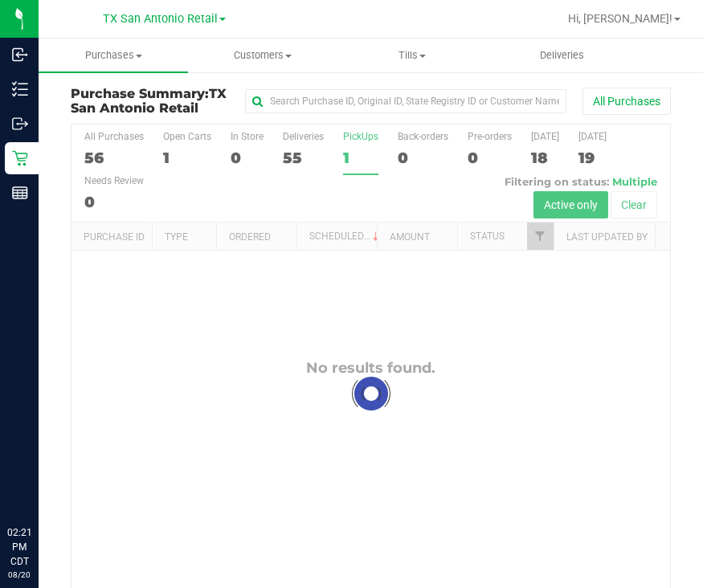  What do you see at coordinates (262, 56) in the screenshot?
I see `span: Customers` at bounding box center [262, 56].